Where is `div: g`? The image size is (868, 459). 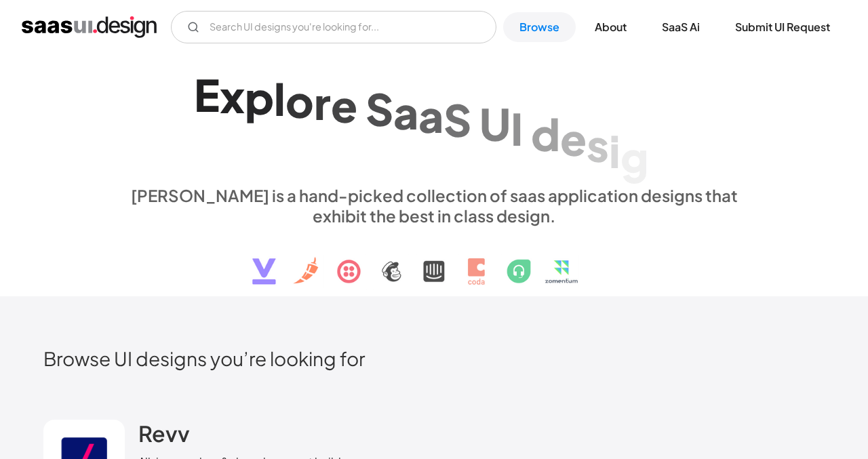
div: g is located at coordinates (634, 157).